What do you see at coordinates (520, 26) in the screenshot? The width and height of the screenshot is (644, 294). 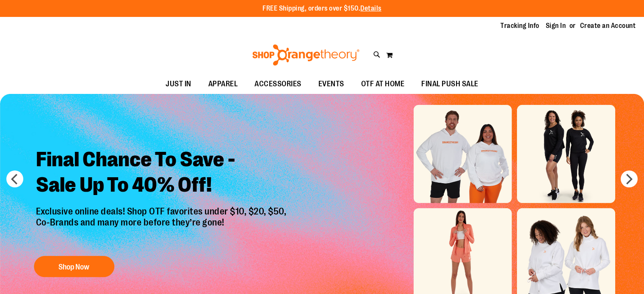 I see `a: Tracking Info` at bounding box center [520, 26].